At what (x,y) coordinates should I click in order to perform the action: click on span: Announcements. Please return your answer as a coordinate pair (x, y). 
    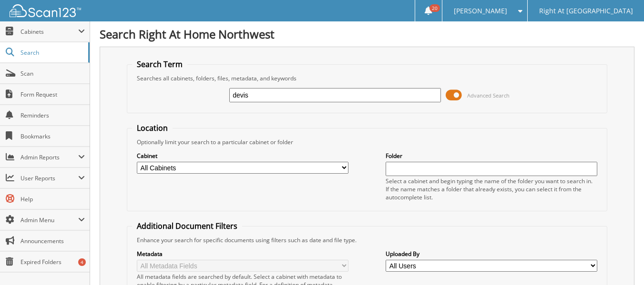
    Looking at the image, I should click on (53, 241).